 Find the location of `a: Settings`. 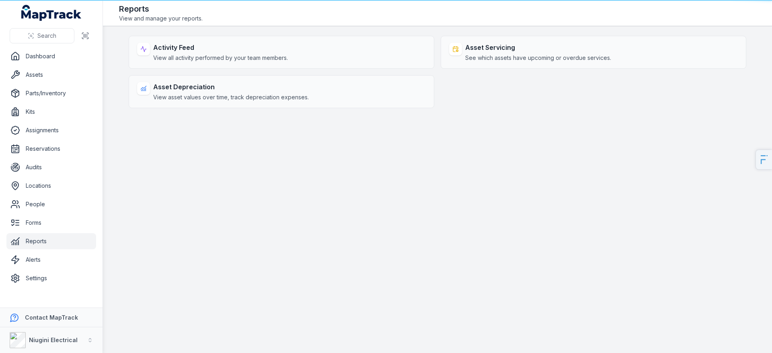

a: Settings is located at coordinates (51, 278).